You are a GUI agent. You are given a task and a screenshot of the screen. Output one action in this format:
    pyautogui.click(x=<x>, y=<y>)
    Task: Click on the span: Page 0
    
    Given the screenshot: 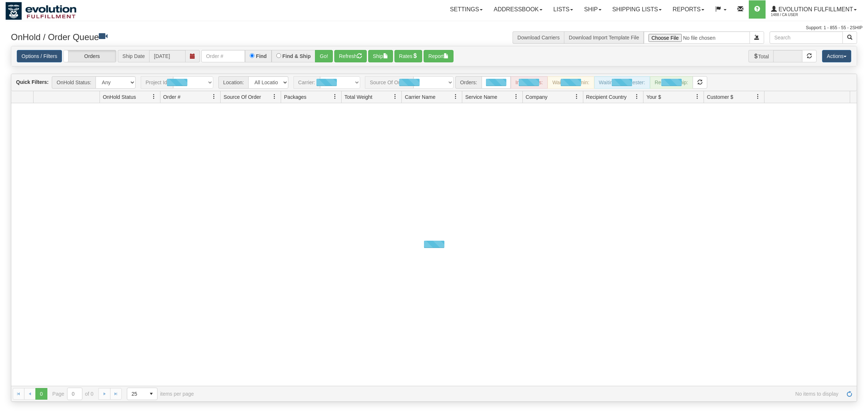 What is the action you would take?
    pyautogui.click(x=42, y=394)
    